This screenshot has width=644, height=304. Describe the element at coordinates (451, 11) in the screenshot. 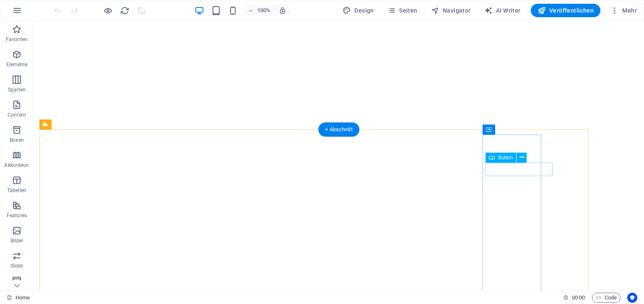

I see `button: Navigator` at that location.